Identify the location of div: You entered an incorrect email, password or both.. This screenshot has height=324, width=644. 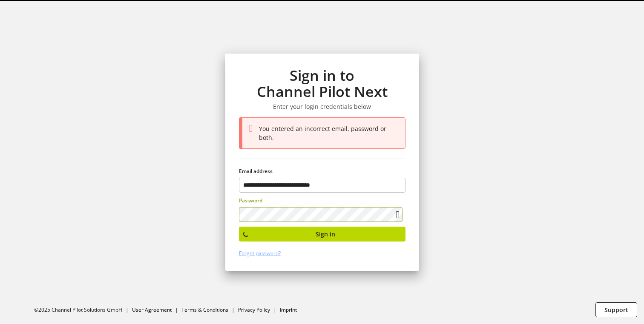
(330, 133).